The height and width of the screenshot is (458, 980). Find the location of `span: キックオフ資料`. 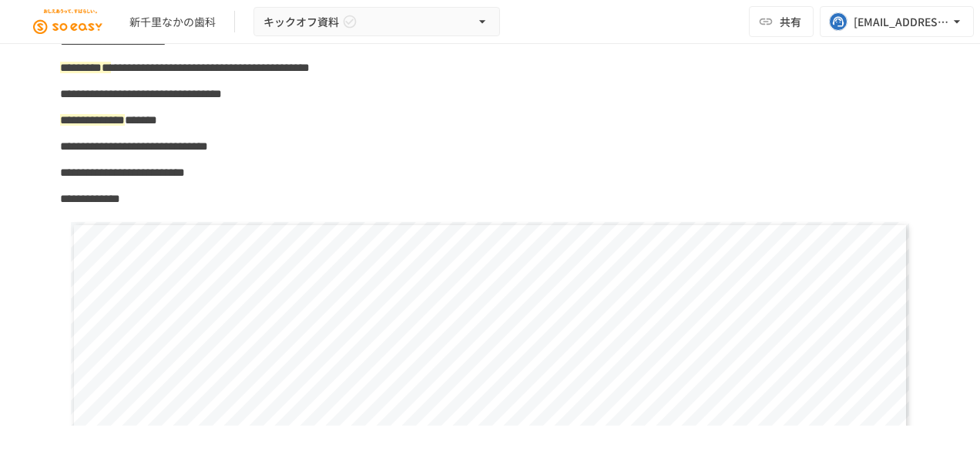

span: キックオフ資料 is located at coordinates (301, 22).